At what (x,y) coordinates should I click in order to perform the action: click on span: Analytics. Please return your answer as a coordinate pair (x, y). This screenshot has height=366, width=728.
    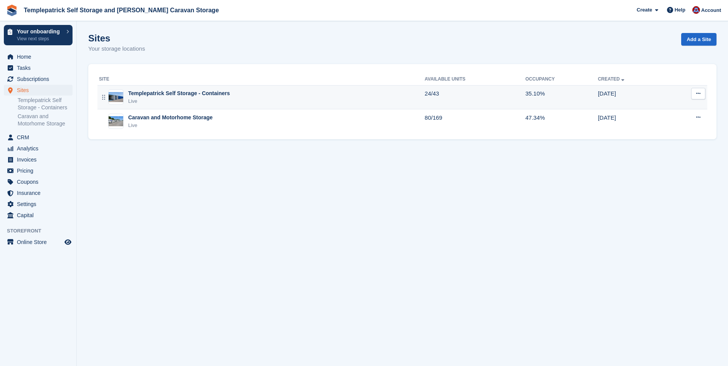
    Looking at the image, I should click on (40, 149).